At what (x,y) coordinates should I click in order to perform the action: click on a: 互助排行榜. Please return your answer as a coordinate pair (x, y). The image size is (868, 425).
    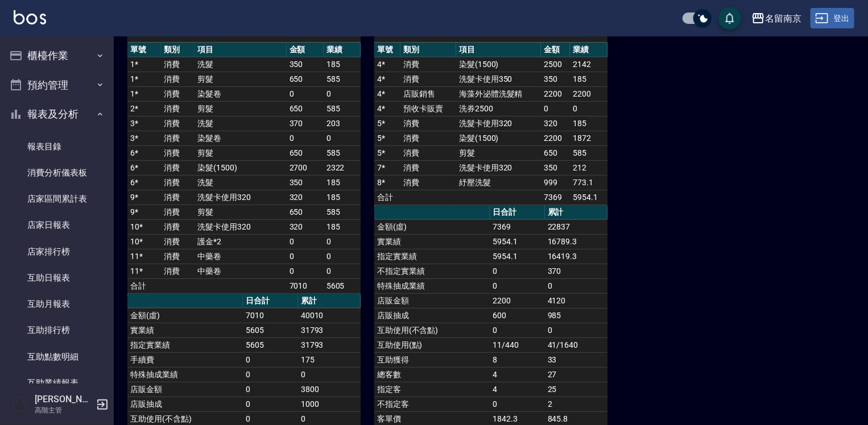
    Looking at the image, I should click on (57, 330).